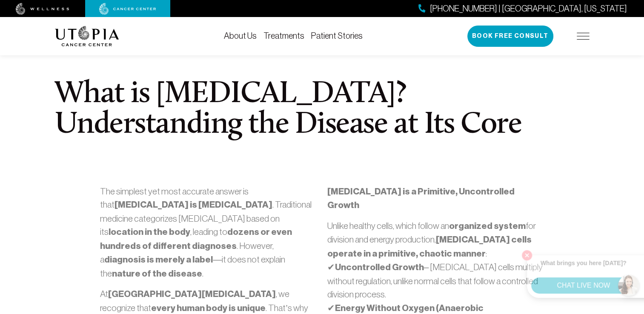 The width and height of the screenshot is (644, 314). What do you see at coordinates (87, 36) in the screenshot?
I see `img: logo` at bounding box center [87, 36].